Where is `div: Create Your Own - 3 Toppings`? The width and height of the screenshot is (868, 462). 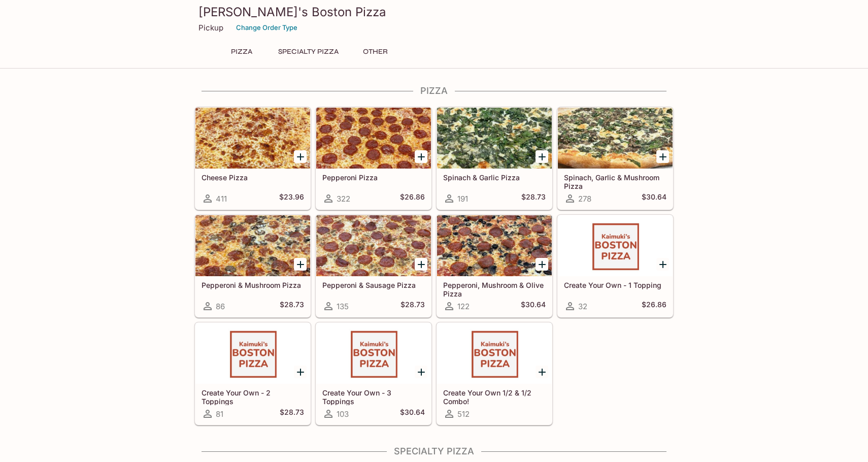
div: Create Your Own - 3 Toppings is located at coordinates (374, 353).